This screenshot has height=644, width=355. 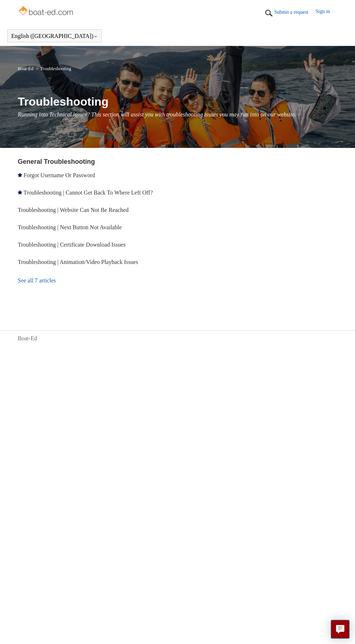 What do you see at coordinates (177, 114) in the screenshot?
I see `p: Running into Technical issues? This section will assist you with troubleshooting issues you may r...` at bounding box center [177, 114].